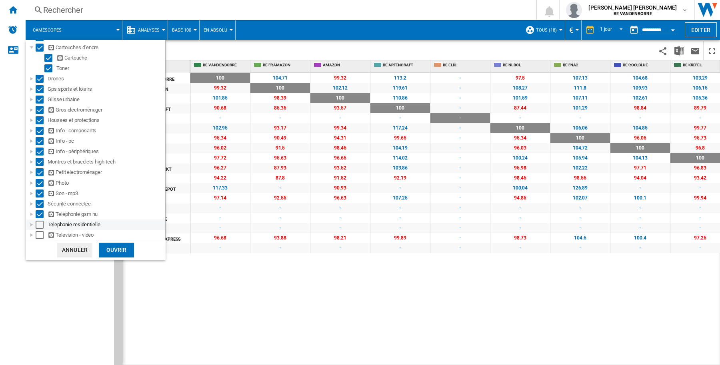 This screenshot has width=720, height=365. I want to click on div: Info - composants, so click(106, 131).